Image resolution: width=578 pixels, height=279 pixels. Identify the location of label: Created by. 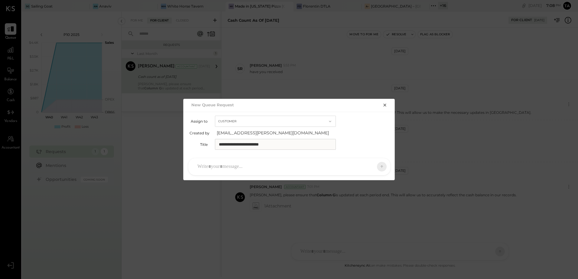
(200, 133).